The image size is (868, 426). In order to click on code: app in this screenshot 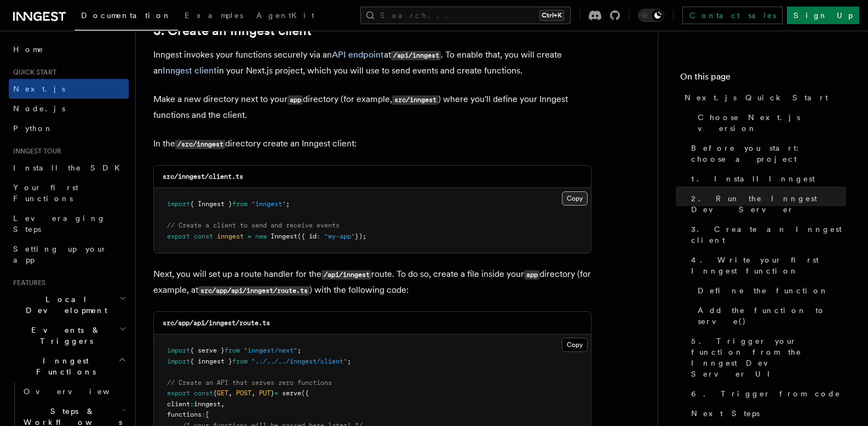, I will do `click(532, 274)`.